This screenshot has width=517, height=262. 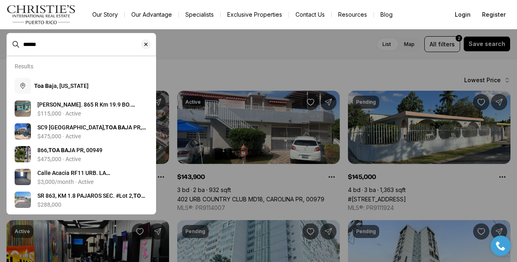 I want to click on span: SR 863, KM 1.8 PAJAROS SEC. #Lot 2, JA PR, 00949, so click(x=91, y=200).